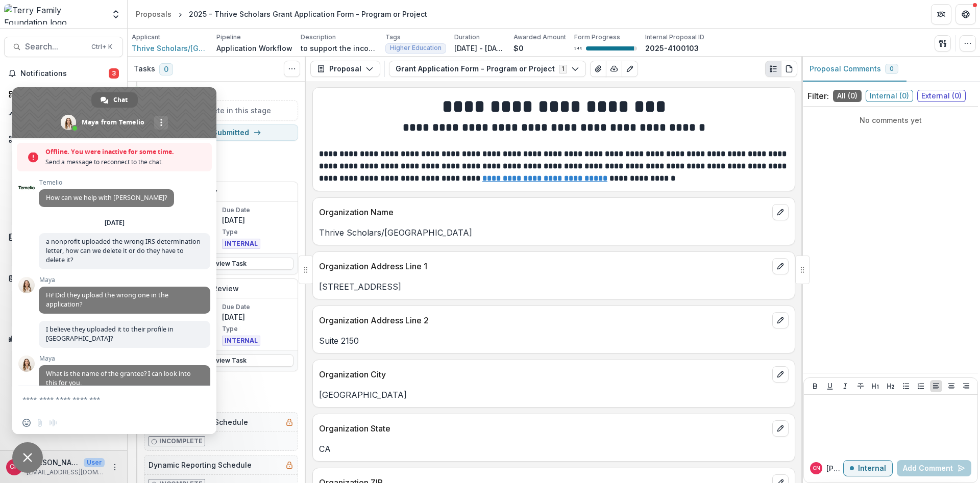 Image resolution: width=980 pixels, height=483 pixels. I want to click on button: Open Workflows, so click(63, 140).